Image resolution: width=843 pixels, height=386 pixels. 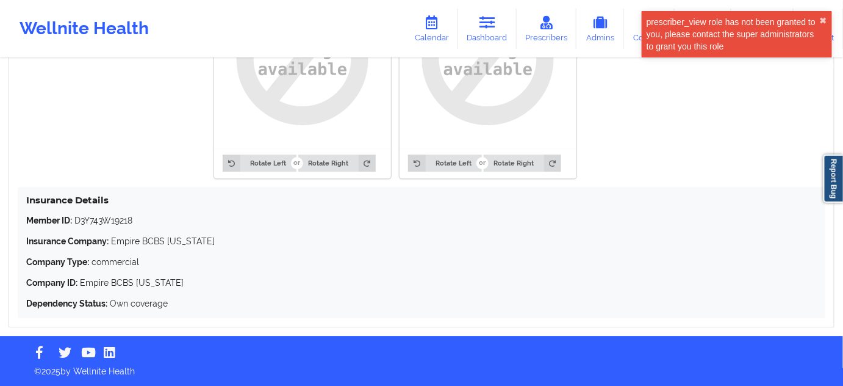 I want to click on a: Prescribers, so click(x=547, y=29).